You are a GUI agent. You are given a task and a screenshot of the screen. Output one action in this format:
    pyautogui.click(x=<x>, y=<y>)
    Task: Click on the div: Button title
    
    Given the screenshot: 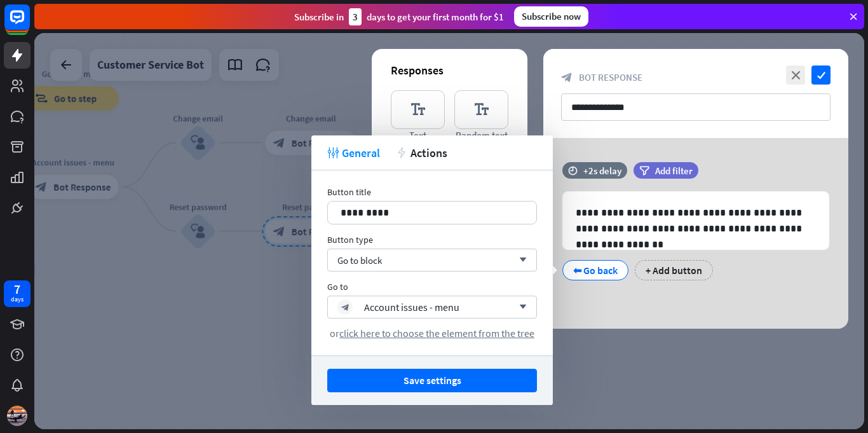 What is the action you would take?
    pyautogui.click(x=432, y=192)
    